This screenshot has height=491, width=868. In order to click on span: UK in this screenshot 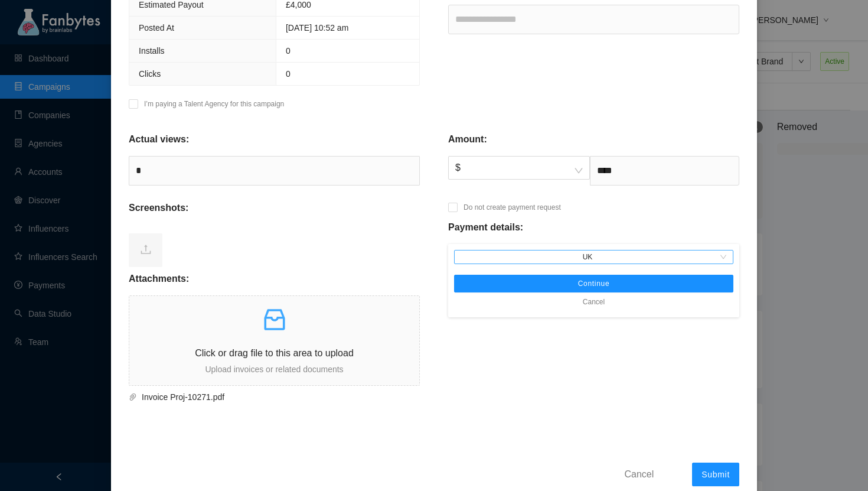, I will do `click(593, 257)`.